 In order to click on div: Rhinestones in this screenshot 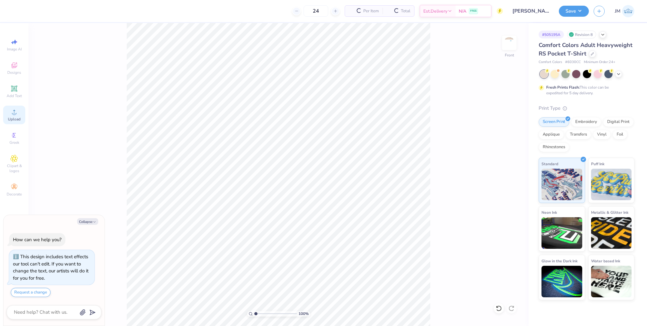, I will do `click(553, 147)`.